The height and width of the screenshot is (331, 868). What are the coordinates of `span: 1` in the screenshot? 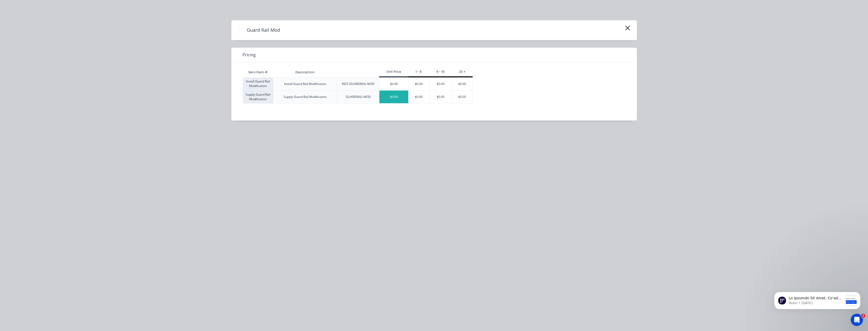 It's located at (863, 316).